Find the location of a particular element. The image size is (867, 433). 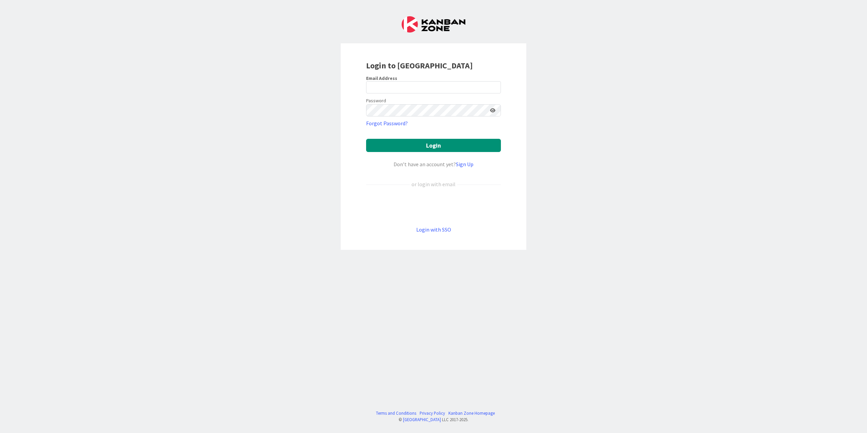

a: Sign Up is located at coordinates (464, 164).